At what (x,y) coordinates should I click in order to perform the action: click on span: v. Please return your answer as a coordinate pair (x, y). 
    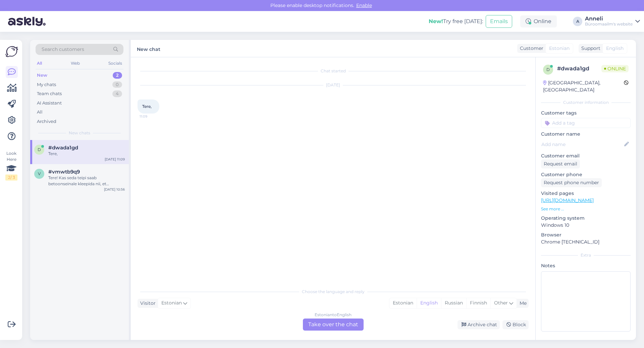
    Looking at the image, I should click on (39, 174).